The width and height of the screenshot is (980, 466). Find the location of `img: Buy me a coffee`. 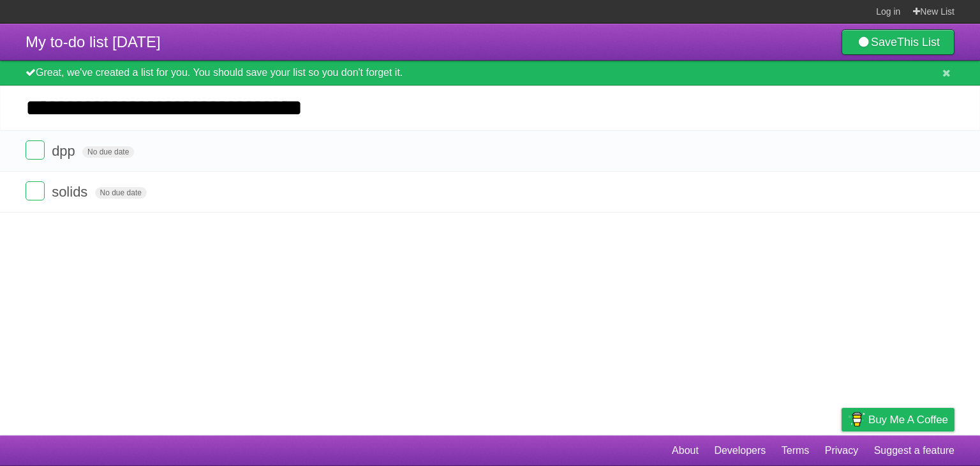

img: Buy me a coffee is located at coordinates (856, 420).